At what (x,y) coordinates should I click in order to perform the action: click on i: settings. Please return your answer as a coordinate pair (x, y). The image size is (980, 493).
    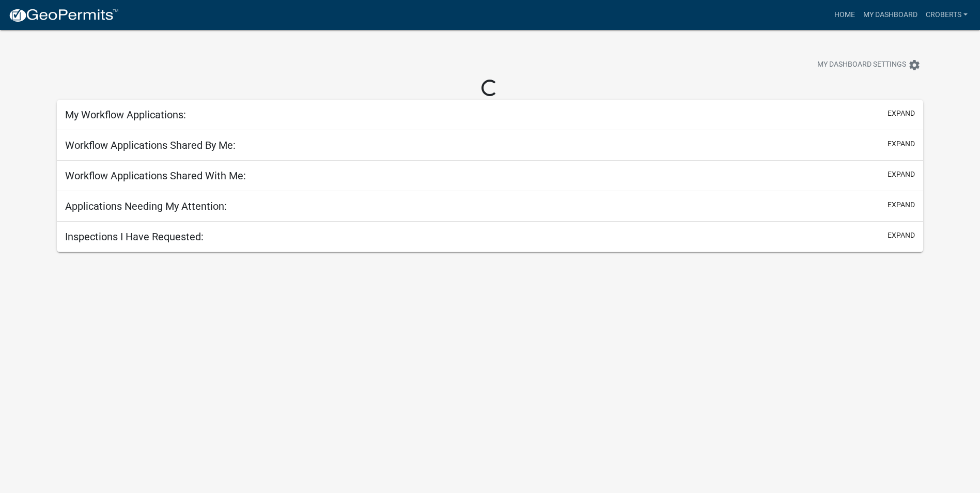
    Looking at the image, I should click on (914, 65).